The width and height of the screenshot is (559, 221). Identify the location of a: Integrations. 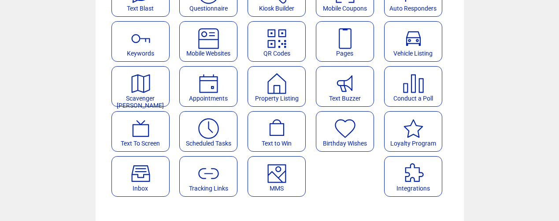
(416, 176).